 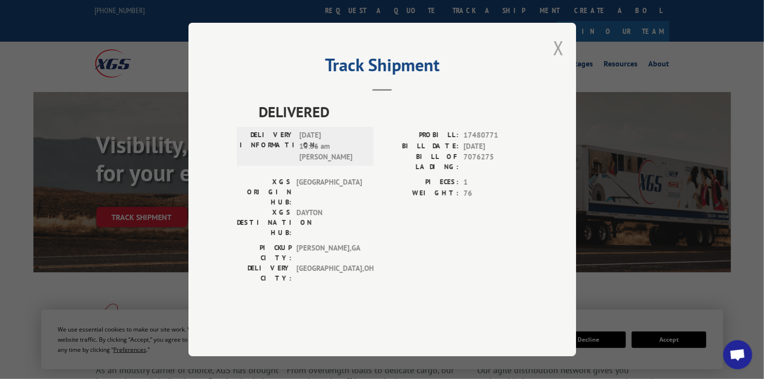 What do you see at coordinates (264, 253) in the screenshot?
I see `label: PICKUP CITY:` at bounding box center [264, 253].